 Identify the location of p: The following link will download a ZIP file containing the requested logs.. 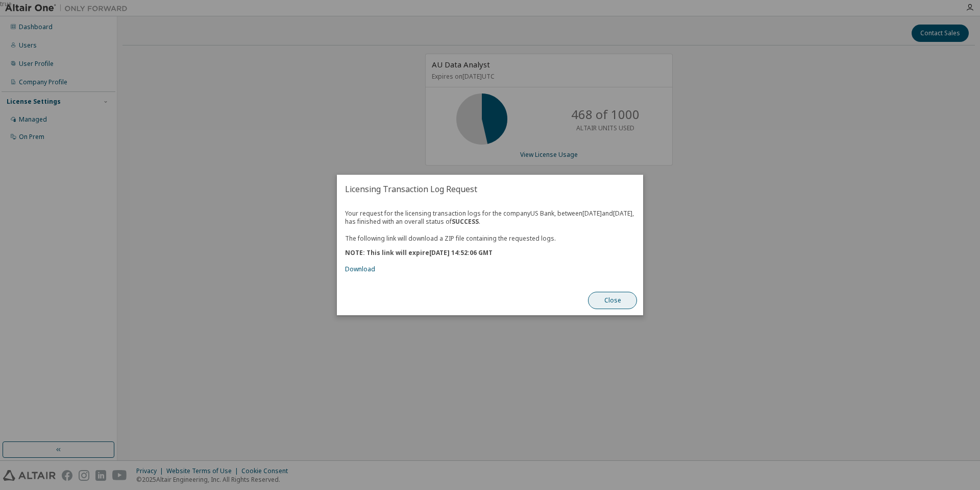
(490, 238).